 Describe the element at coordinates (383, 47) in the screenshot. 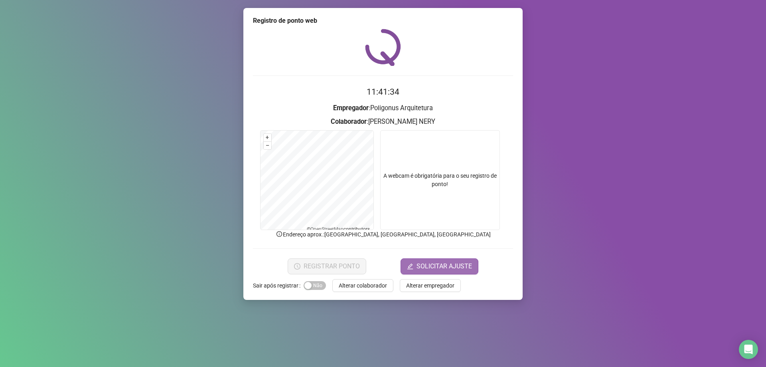

I see `img: QRPoint` at that location.